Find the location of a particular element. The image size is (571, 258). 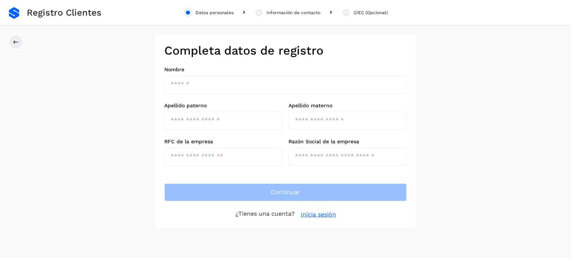

label: Nombre is located at coordinates (286, 70).